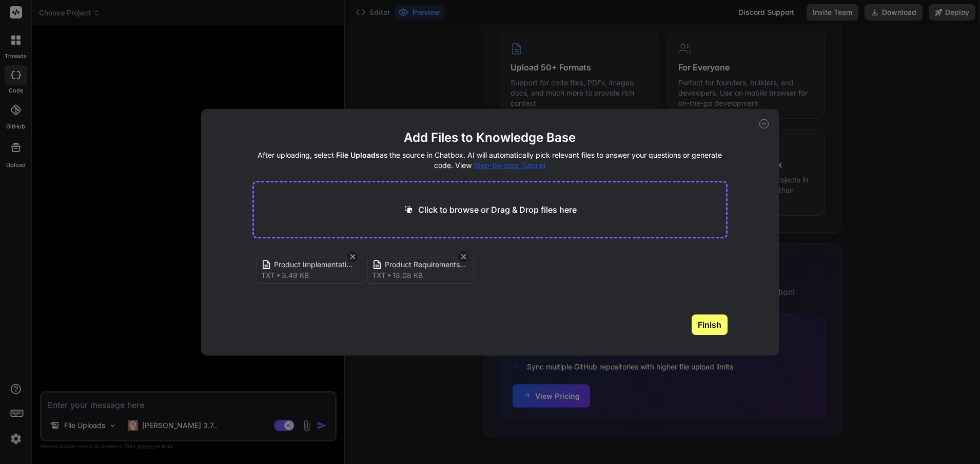  I want to click on p: Click to browse or Drag & Drop files here, so click(497, 209).